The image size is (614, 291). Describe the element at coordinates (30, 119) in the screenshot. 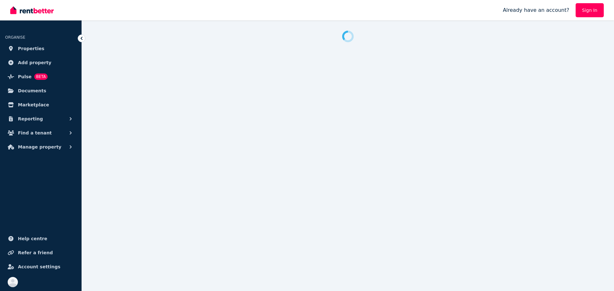

I see `span: Reporting` at that location.